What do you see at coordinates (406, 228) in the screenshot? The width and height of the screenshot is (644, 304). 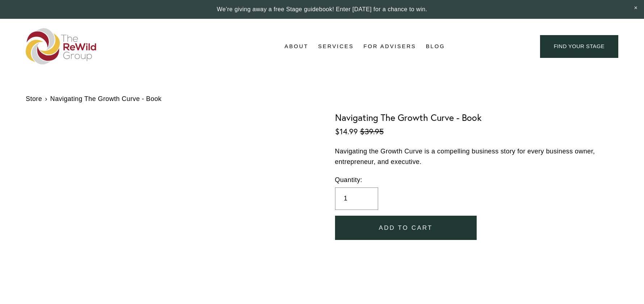 I see `span: Add To Cart` at bounding box center [406, 228].